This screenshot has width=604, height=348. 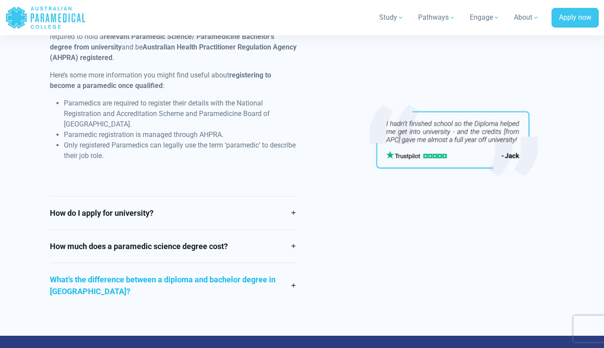 What do you see at coordinates (173, 42) in the screenshot?
I see `p: Yes. To be able to work as a registered , you are required to hold a and be .` at bounding box center [173, 42].